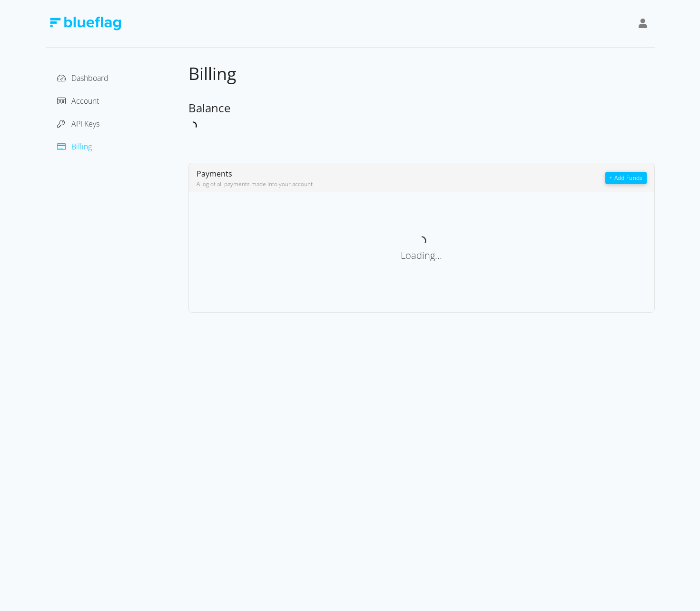 This screenshot has height=611, width=700. Describe the element at coordinates (422, 255) in the screenshot. I see `div: Loading...` at that location.